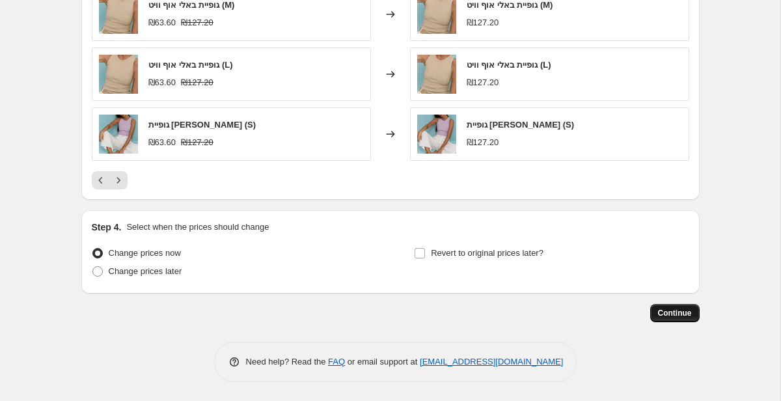 The image size is (781, 401). Describe the element at coordinates (118, 180) in the screenshot. I see `button: Next` at that location.